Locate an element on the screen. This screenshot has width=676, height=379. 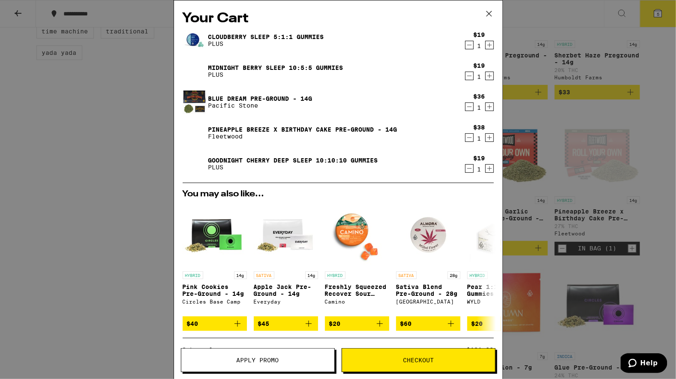
a: Open page for Pink Cookies Pre-Ground - 14g from Circles Base Camp is located at coordinates (215, 260).